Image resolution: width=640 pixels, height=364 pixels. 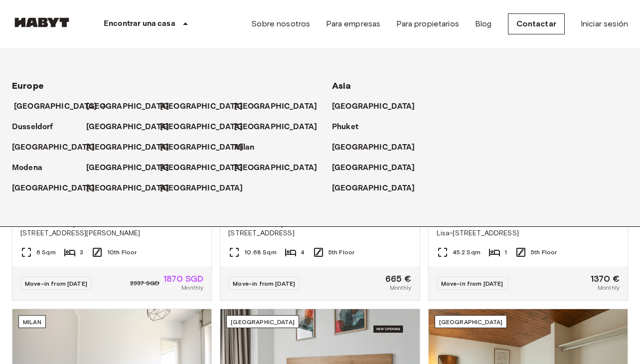 What do you see at coordinates (139, 24) in the screenshot?
I see `p: Encontrar una casa` at bounding box center [139, 24].